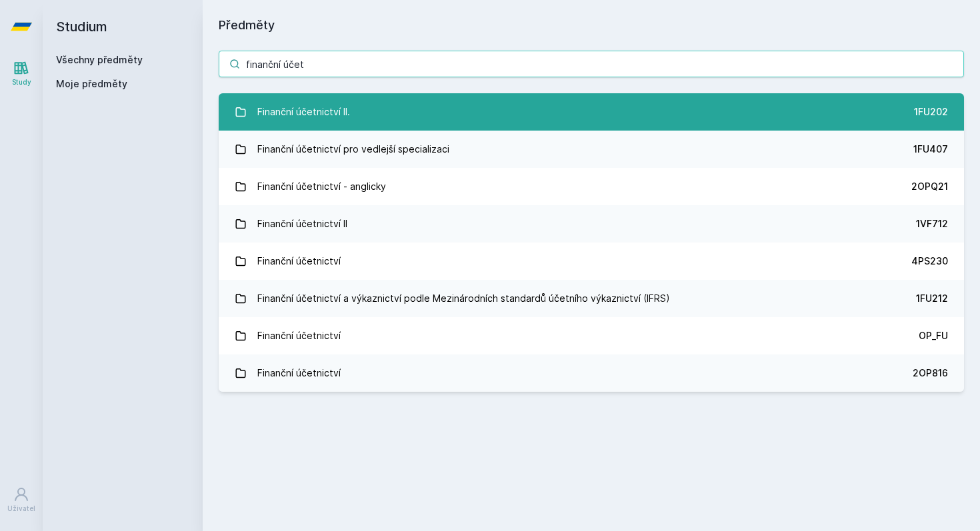 This screenshot has height=531, width=980. Describe the element at coordinates (929, 261) in the screenshot. I see `div: 4PS230` at that location.